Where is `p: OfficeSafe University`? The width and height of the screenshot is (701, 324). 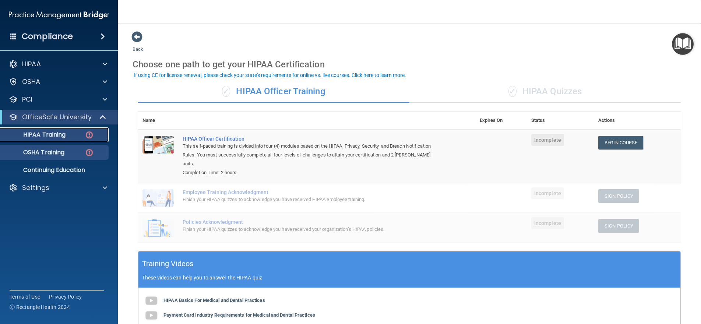 p: OfficeSafe University is located at coordinates (57, 117).